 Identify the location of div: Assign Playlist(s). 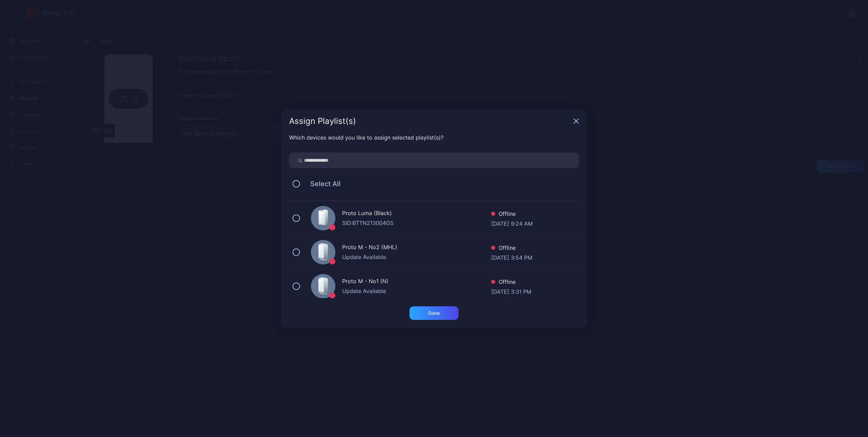
(430, 121).